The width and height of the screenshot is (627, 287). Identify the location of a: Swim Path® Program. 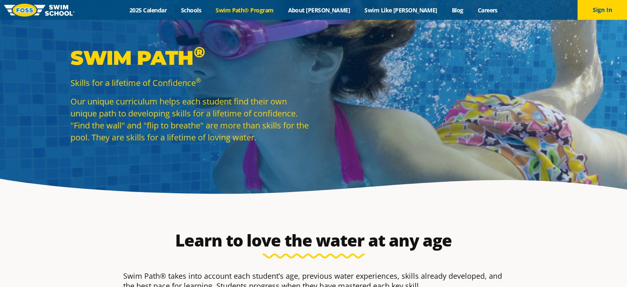
(245, 10).